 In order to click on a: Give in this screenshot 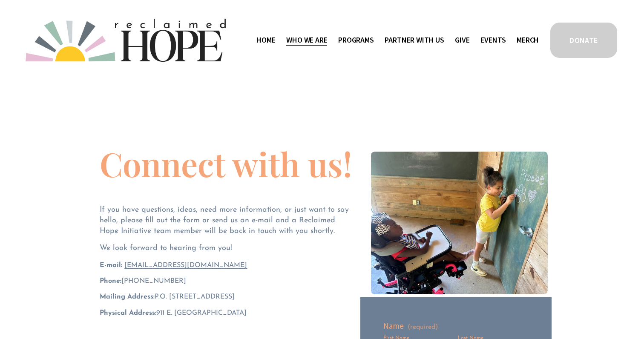, I will do `click(462, 40)`.